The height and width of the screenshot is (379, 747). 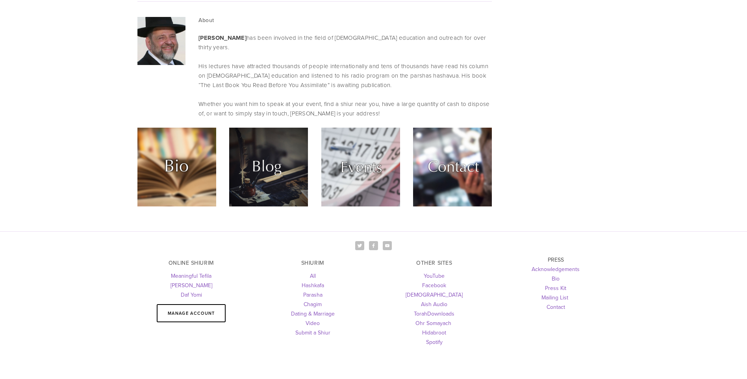 What do you see at coordinates (345, 76) in the screenshot?
I see `p: His lectures have attracted thousands of people internationally and tens of thousands have read h...` at bounding box center [345, 76].